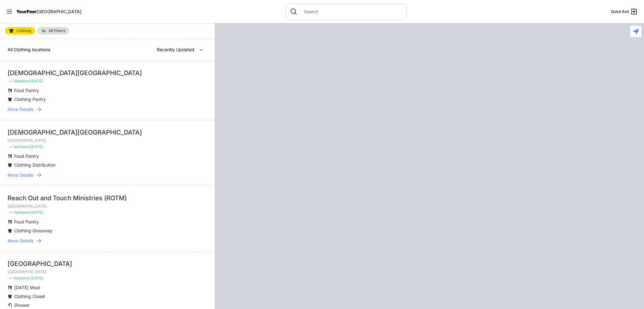 Image resolution: width=644 pixels, height=309 pixels. I want to click on span: YourPeer, so click(26, 11).